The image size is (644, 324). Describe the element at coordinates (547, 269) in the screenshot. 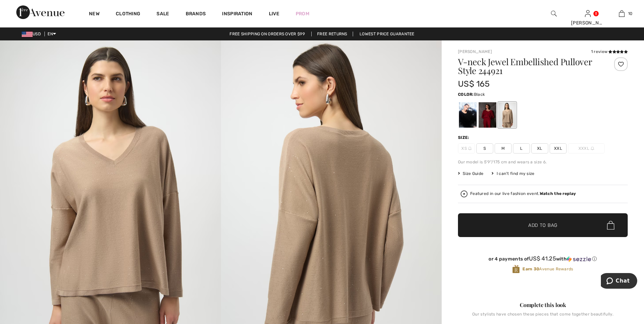

I see `span: Avenue Rewards` at that location.